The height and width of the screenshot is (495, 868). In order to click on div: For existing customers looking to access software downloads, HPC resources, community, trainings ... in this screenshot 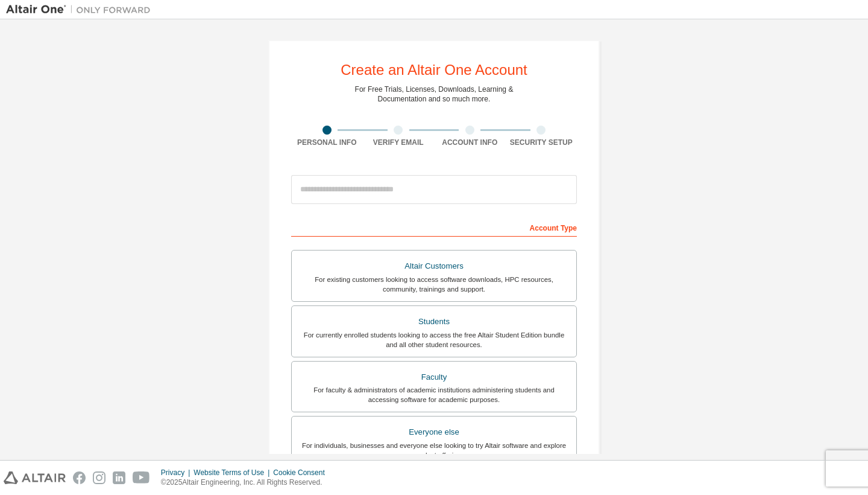, I will do `click(434, 284)`.